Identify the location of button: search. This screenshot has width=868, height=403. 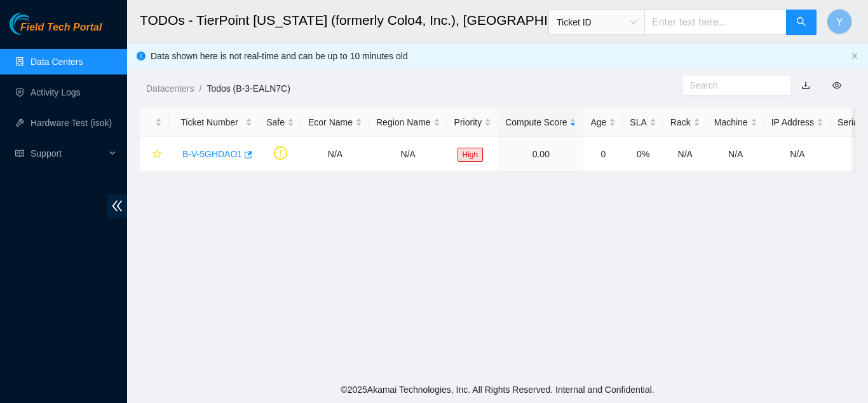
(802, 22).